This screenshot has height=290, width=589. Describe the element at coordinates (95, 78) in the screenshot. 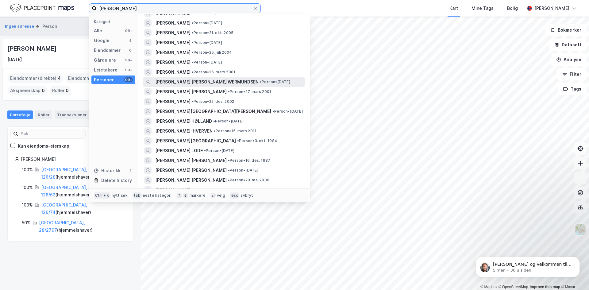

I see `div: Eiendommer (Indirekte) :` at that location.